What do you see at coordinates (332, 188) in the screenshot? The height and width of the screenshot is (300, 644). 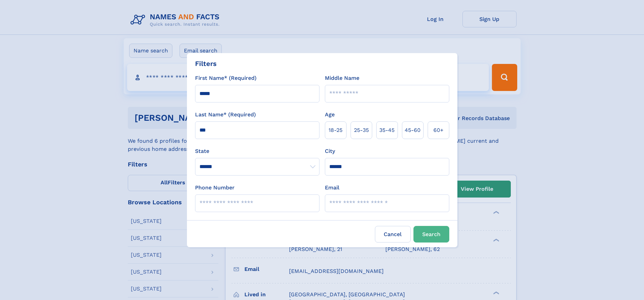 I see `label: Email` at bounding box center [332, 188].